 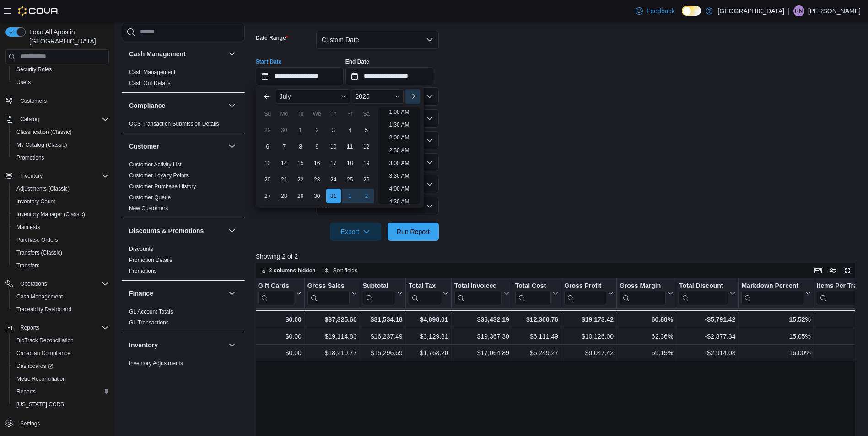 What do you see at coordinates (272, 38) in the screenshot?
I see `label: Date Range` at bounding box center [272, 38].